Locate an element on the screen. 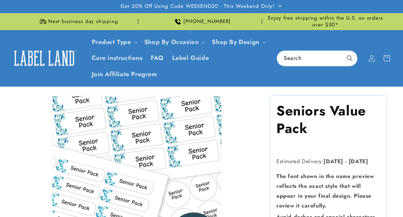  a: FAQ is located at coordinates (157, 58).